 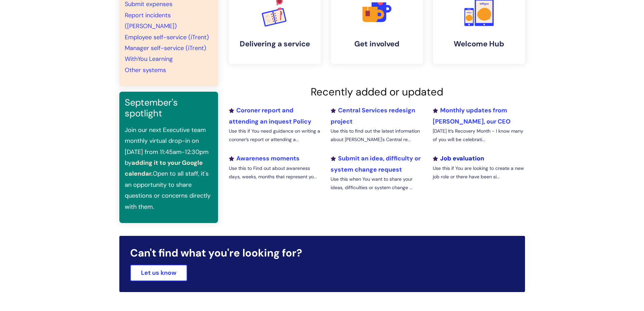 What do you see at coordinates (145, 70) in the screenshot?
I see `a: Other systems` at bounding box center [145, 70].